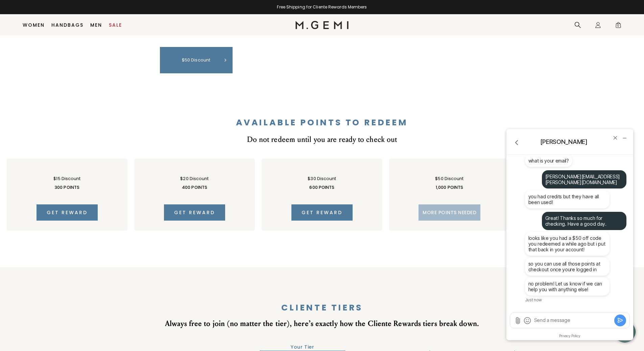  Describe the element at coordinates (82, 96) in the screenshot. I see `div: Great! Thanks so much for checking. Have a good day.` at that location.